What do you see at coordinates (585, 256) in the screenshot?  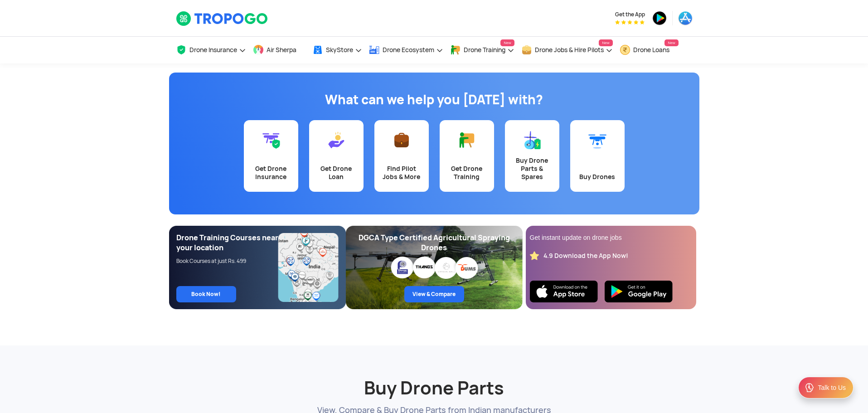 I see `div: 4.9 Download the App Now!` at bounding box center [585, 256].